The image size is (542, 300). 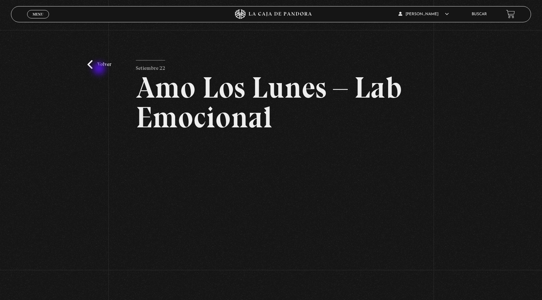 What do you see at coordinates (38, 14) in the screenshot?
I see `span: Menu` at bounding box center [38, 14].